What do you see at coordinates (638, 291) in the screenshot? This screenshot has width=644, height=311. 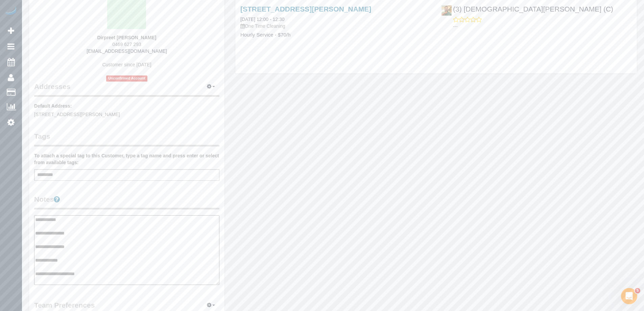 I see `span: 5` at bounding box center [638, 291].